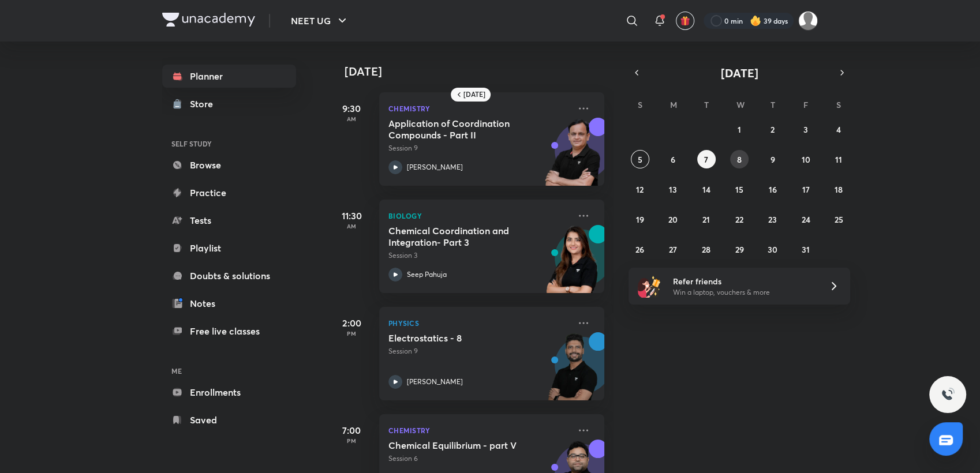 The width and height of the screenshot is (980, 473). Describe the element at coordinates (839, 129) in the screenshot. I see `abbr: October 4, 2025` at that location.